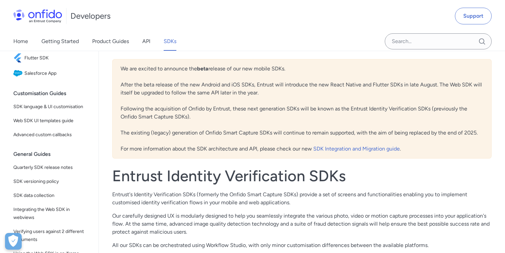 This screenshot has height=253, width=505. I want to click on span: Quarterly SDK release notes, so click(52, 168).